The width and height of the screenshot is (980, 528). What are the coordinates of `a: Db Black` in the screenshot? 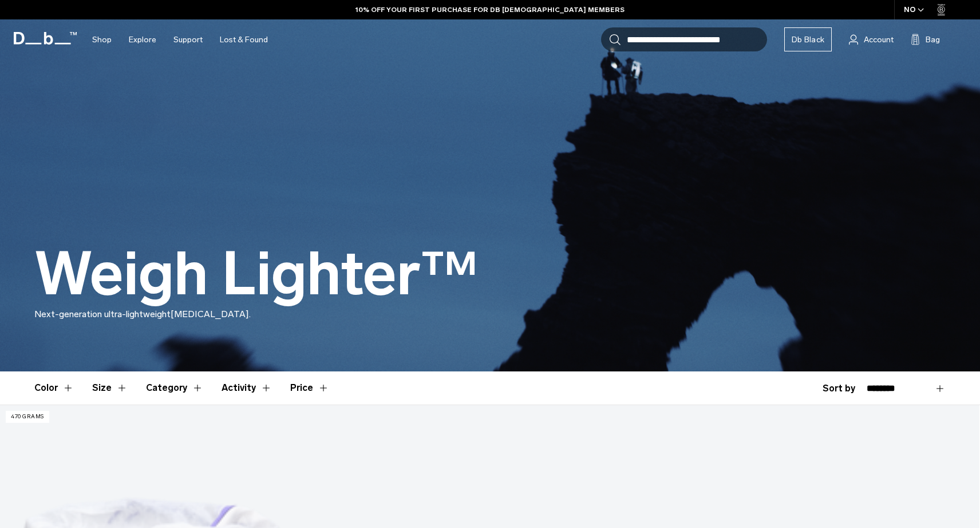 It's located at (808, 40).